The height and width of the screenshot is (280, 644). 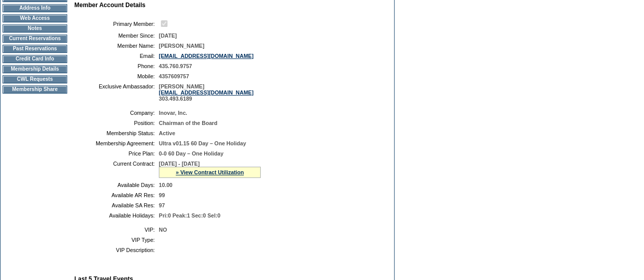 What do you see at coordinates (116, 36) in the screenshot?
I see `td: Member Since:` at bounding box center [116, 36].